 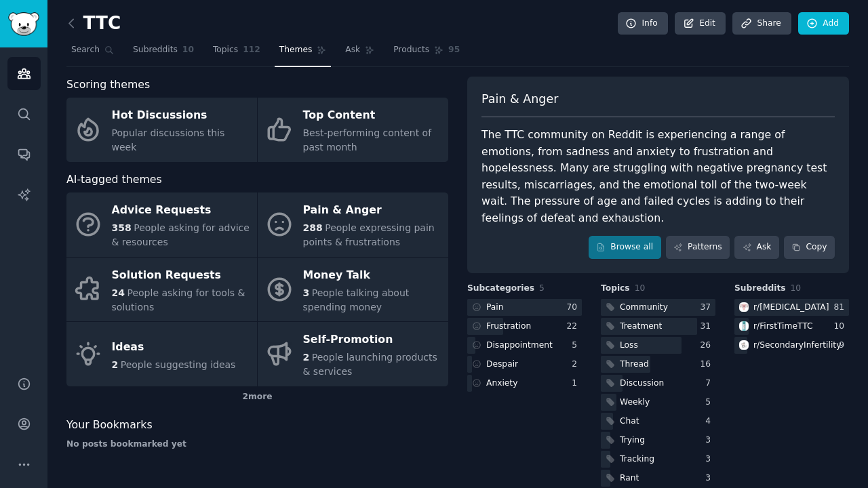 What do you see at coordinates (542, 288) in the screenshot?
I see `span: 5` at bounding box center [542, 288].